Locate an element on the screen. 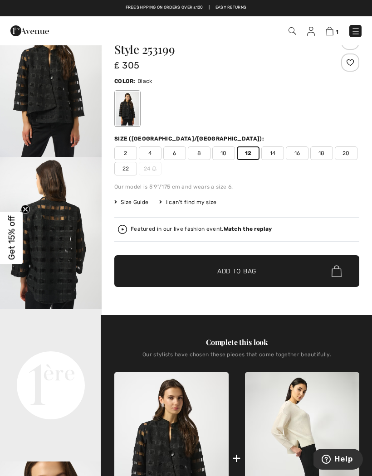 Image resolution: width=372 pixels, height=476 pixels. span: 16 is located at coordinates (297, 153).